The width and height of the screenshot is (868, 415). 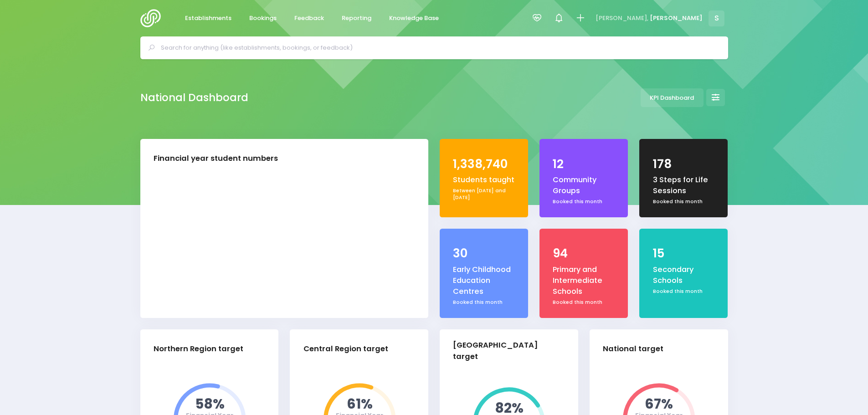 What do you see at coordinates (484, 180) in the screenshot?
I see `div: Students taught` at bounding box center [484, 180].